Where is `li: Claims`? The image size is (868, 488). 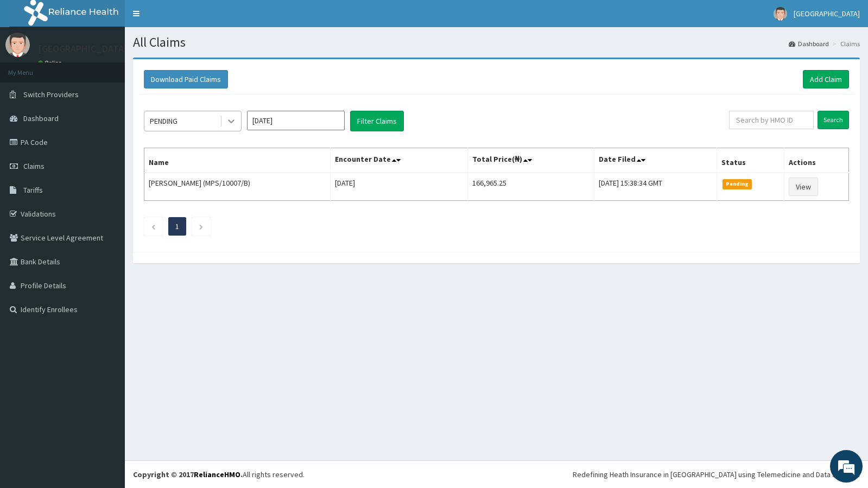 li: Claims is located at coordinates (845, 43).